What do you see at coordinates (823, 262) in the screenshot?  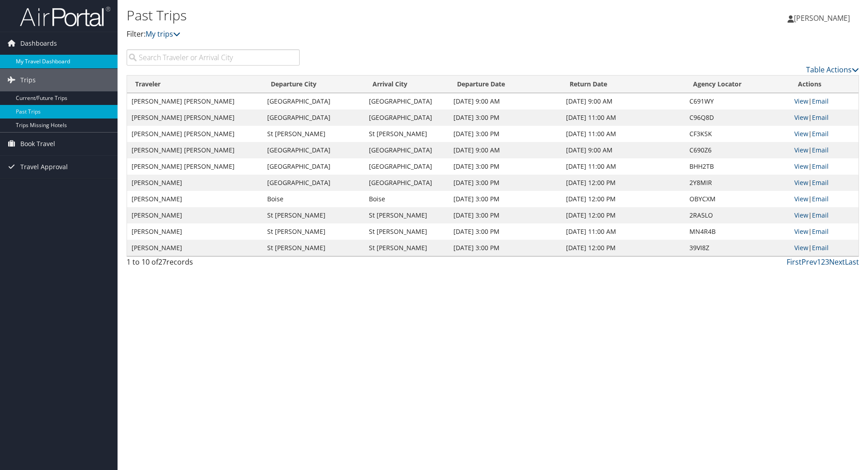 I see `a: 2` at bounding box center [823, 262].